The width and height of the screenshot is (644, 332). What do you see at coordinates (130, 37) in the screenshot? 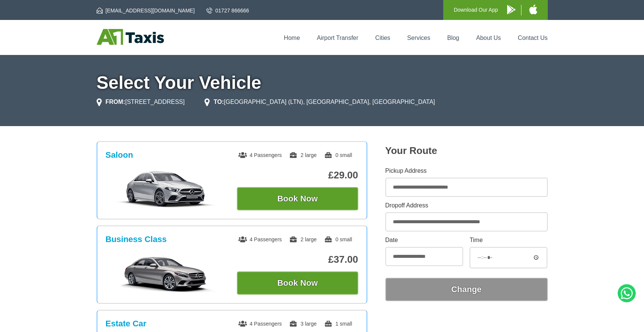
I see `img: A1 Taxis St Albans LTD` at bounding box center [130, 37].